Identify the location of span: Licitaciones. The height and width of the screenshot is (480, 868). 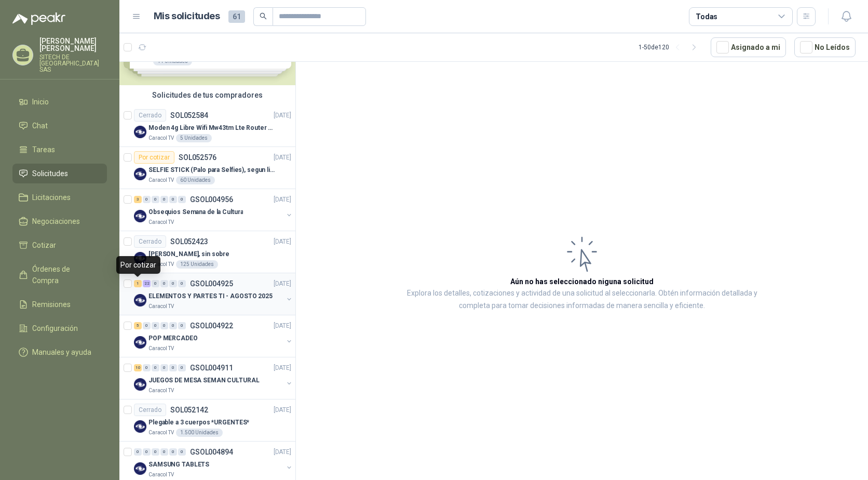
(51, 197).